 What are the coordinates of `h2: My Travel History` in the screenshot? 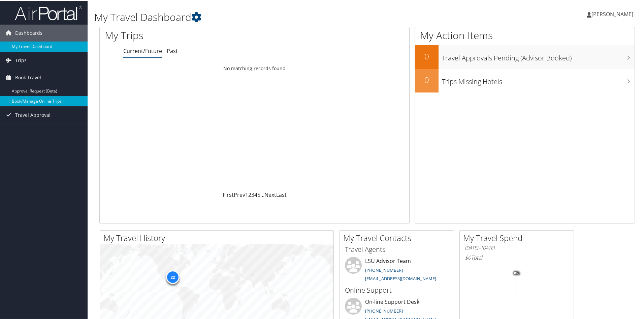 It's located at (218, 237).